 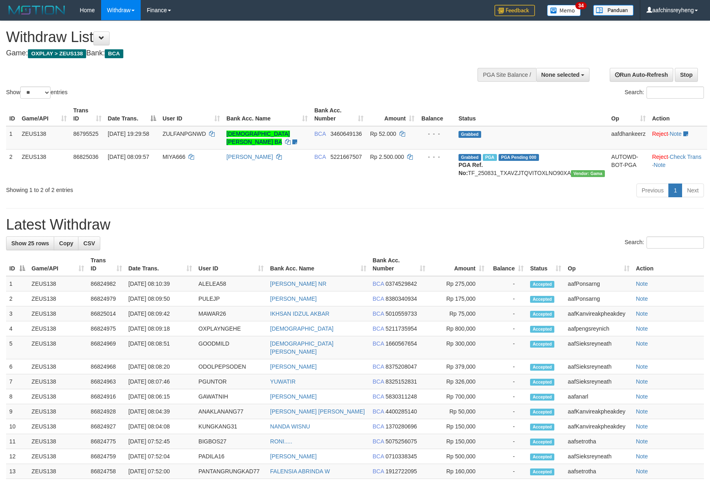 I want to click on a: Next, so click(x=692, y=190).